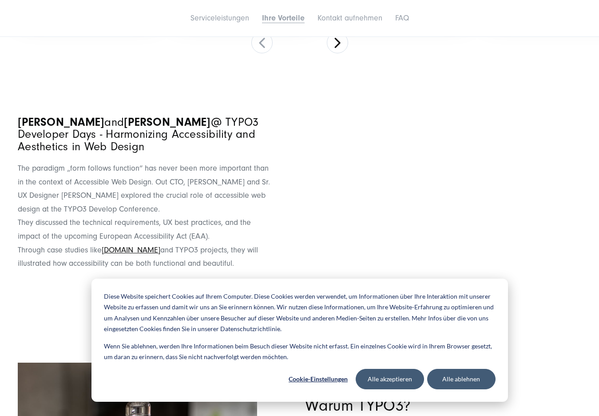 The width and height of the screenshot is (599, 416). What do you see at coordinates (284, 18) in the screenshot?
I see `a: Ihre Vorteile` at bounding box center [284, 18].